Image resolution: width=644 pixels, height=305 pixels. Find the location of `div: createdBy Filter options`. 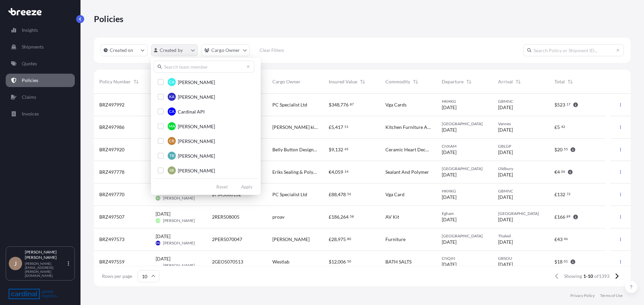

div: createdBy Filter options is located at coordinates (206, 126).